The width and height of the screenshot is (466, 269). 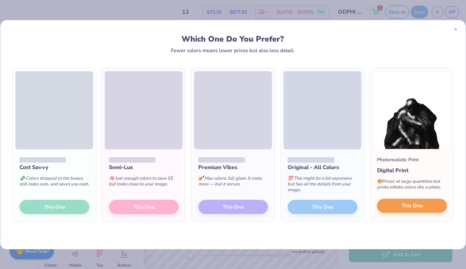 What do you see at coordinates (233, 39) in the screenshot?
I see `div: Which One Do You Prefer?` at bounding box center [233, 39].